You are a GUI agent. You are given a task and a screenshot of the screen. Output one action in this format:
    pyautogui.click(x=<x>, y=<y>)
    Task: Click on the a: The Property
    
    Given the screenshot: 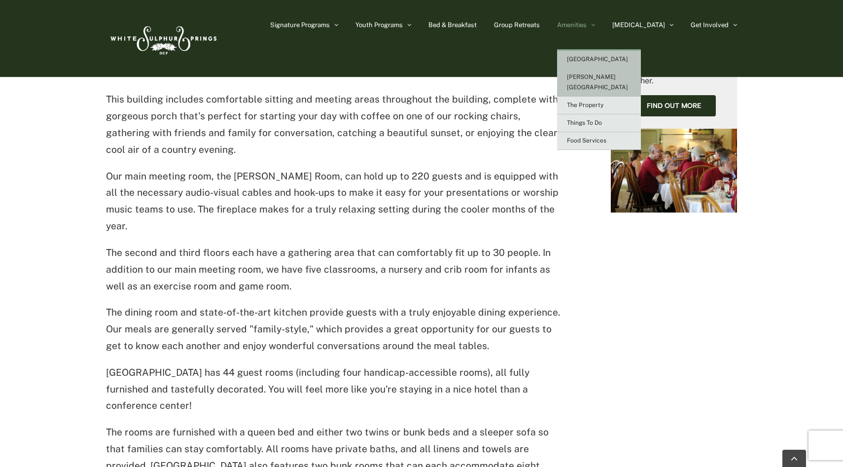 What is the action you would take?
    pyautogui.click(x=599, y=106)
    